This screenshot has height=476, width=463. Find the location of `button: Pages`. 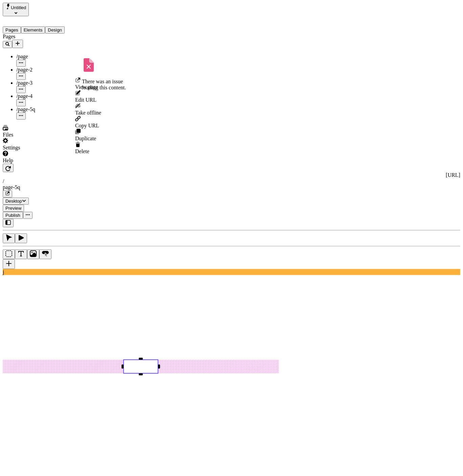

button: Pages is located at coordinates (12, 30).